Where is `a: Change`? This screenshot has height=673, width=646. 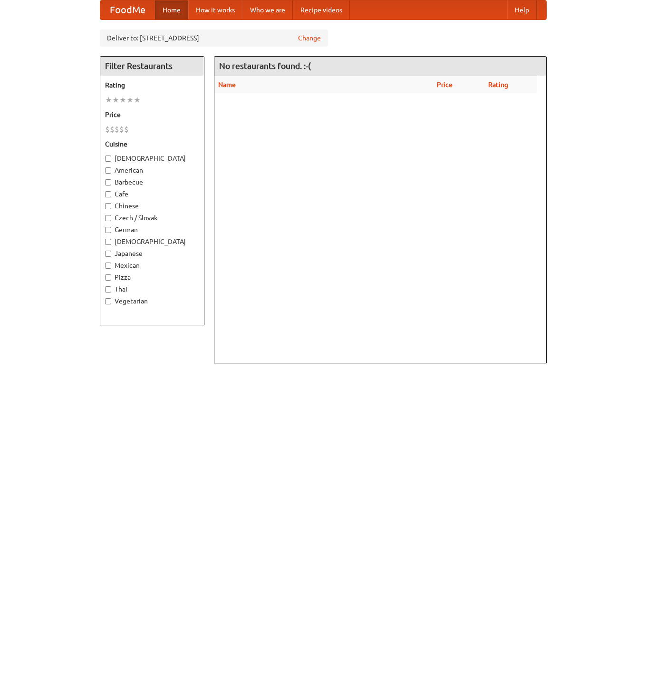
a: Change is located at coordinates (309, 38).